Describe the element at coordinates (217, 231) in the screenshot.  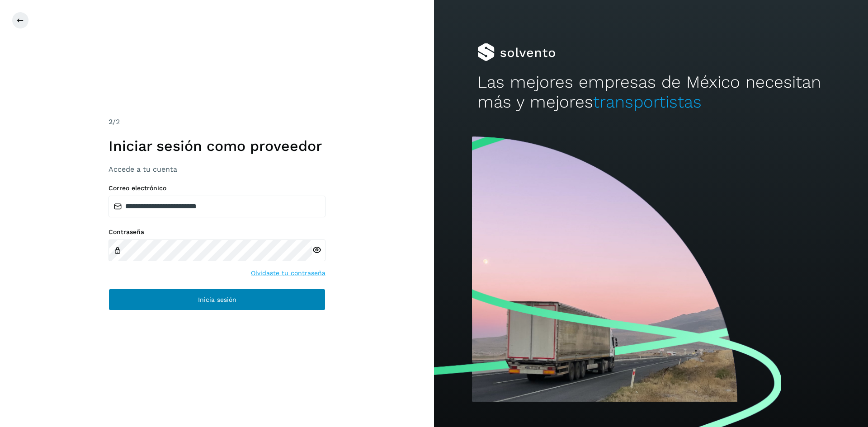
I see `label: Contraseña` at that location.